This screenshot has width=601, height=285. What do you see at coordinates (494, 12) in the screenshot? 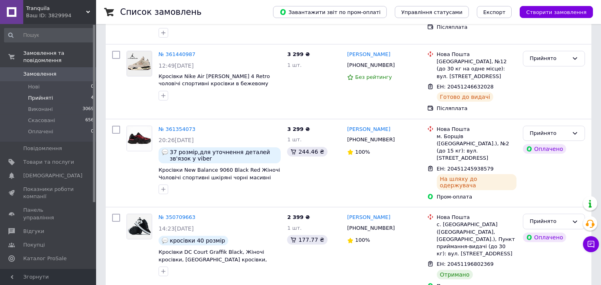
I see `span: Експорт` at bounding box center [494, 12].